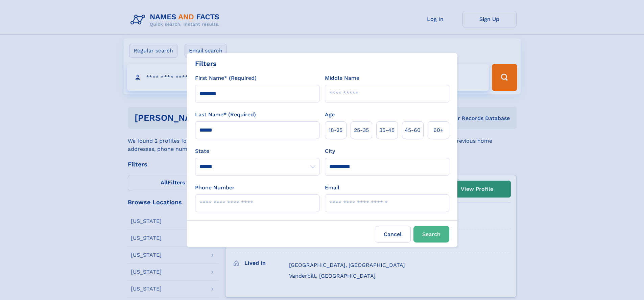 This screenshot has width=644, height=300. I want to click on label: Email, so click(332, 188).